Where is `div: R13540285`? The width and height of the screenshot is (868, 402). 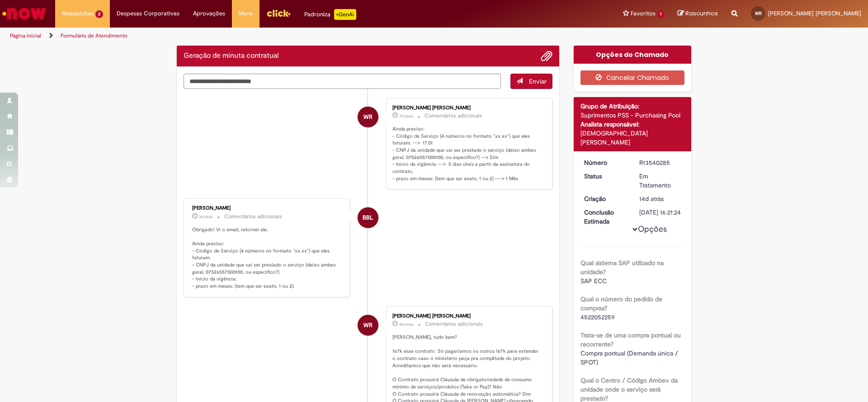 div: R13540285 is located at coordinates (660, 163).